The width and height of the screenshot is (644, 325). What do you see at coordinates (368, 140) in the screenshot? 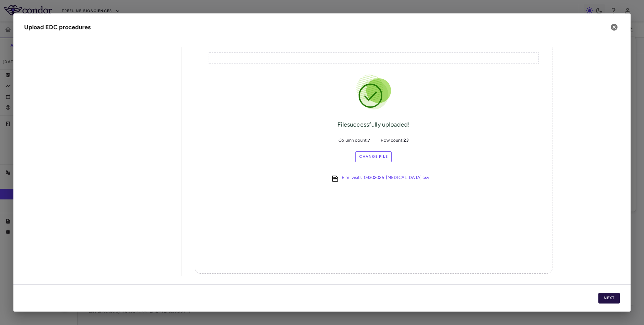
I see `b: 7` at bounding box center [368, 140].